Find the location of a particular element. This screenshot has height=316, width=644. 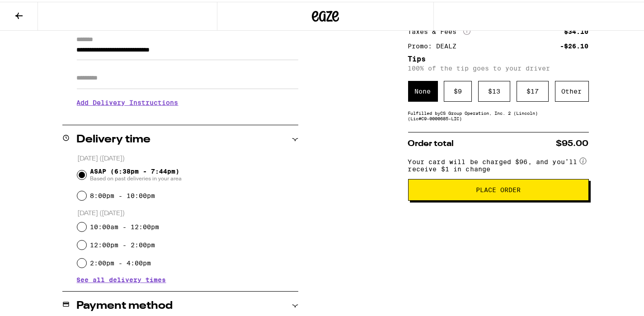

h3: Add Delivery Instructions is located at coordinates (187, 100).